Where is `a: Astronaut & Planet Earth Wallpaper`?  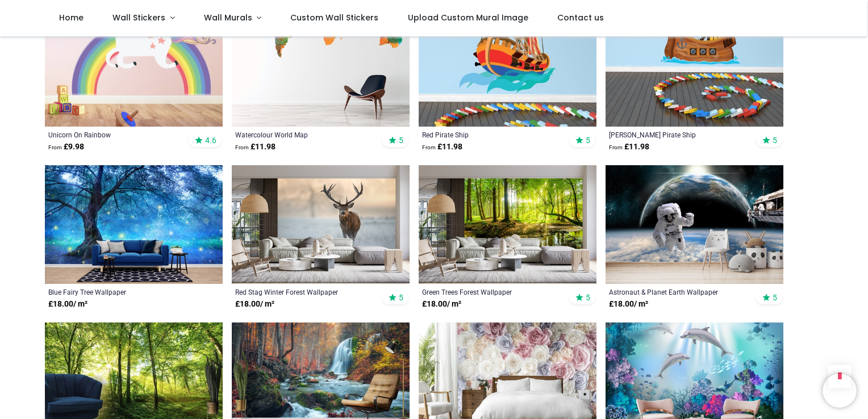
a: Astronaut & Planet Earth Wallpaper is located at coordinates (677, 292).